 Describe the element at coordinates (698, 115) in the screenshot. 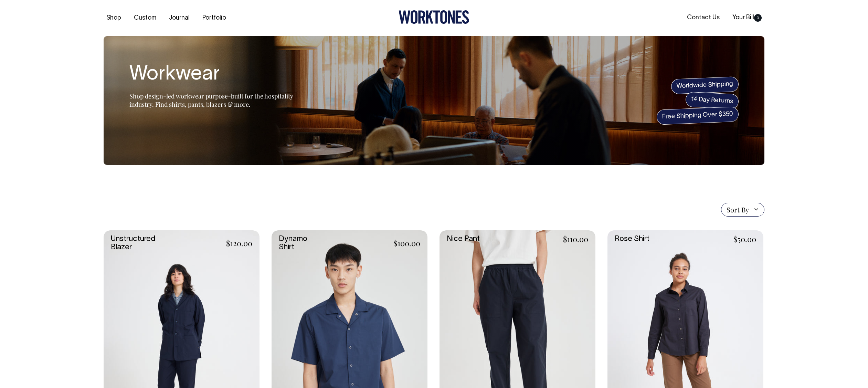

I see `span: Free Shipping Over $350` at that location.